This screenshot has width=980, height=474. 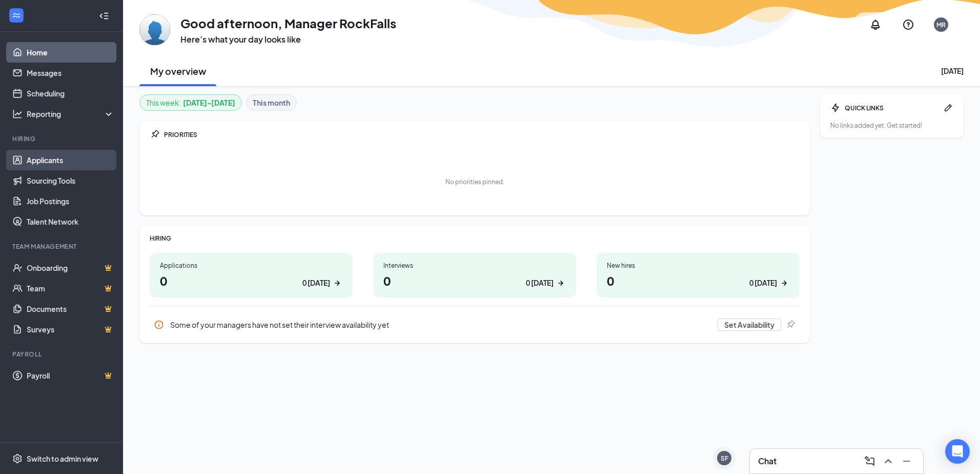 I want to click on div: Switch to admin view, so click(x=62, y=459).